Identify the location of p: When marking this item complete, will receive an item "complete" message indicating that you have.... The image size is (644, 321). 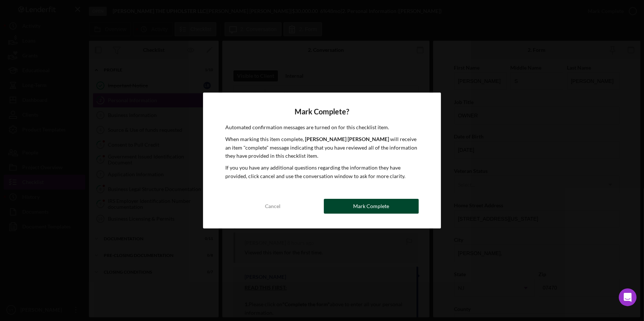
(322, 147).